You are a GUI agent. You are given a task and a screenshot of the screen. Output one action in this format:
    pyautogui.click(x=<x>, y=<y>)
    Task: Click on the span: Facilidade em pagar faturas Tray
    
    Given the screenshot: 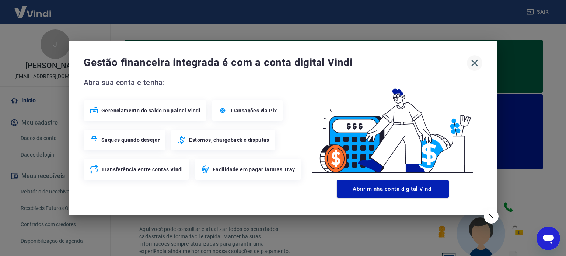 What is the action you would take?
    pyautogui.click(x=254, y=169)
    